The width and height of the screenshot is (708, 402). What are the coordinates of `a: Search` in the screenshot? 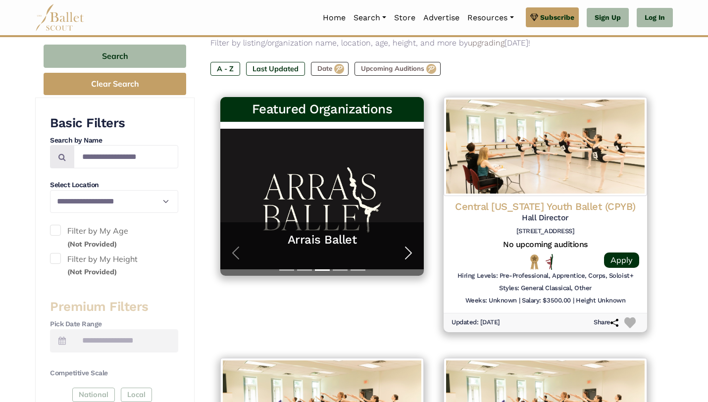 It's located at (370, 18).